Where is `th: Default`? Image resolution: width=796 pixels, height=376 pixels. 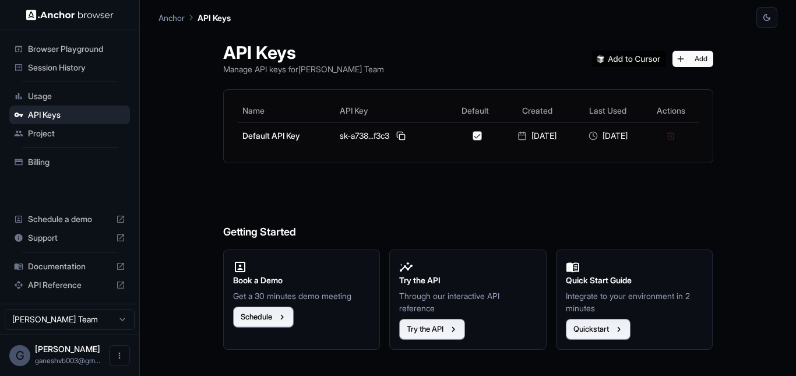 th: Default is located at coordinates (475, 111).